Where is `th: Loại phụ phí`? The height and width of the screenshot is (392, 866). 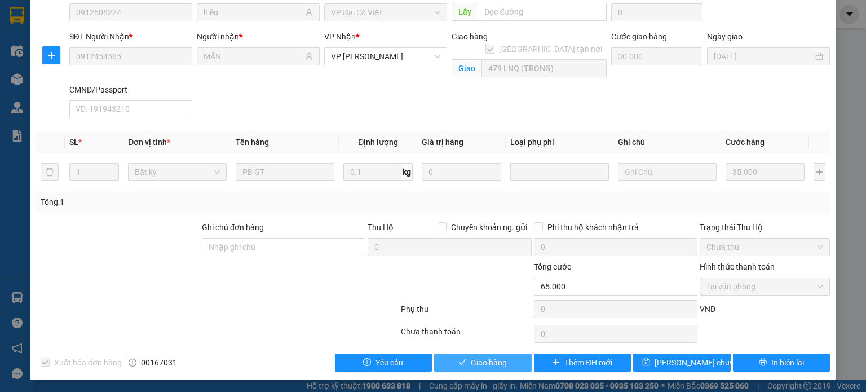 th: Loại phụ phí is located at coordinates (559, 142).